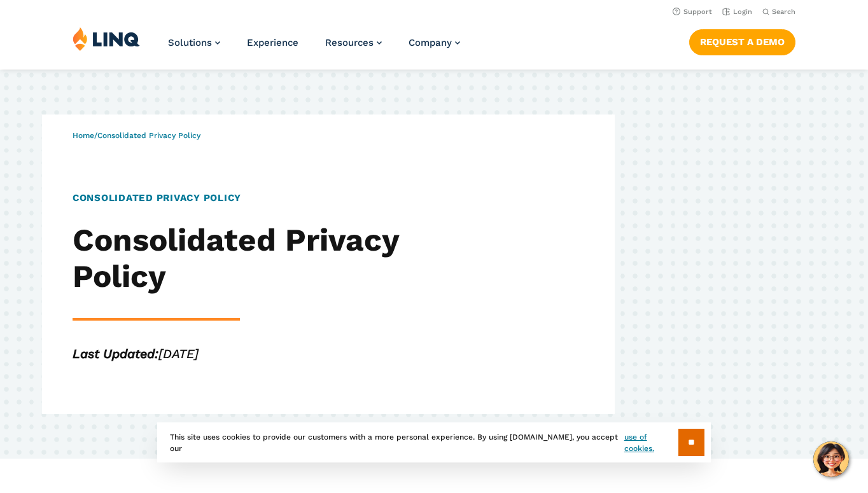 The width and height of the screenshot is (868, 493). I want to click on a: Experience, so click(273, 43).